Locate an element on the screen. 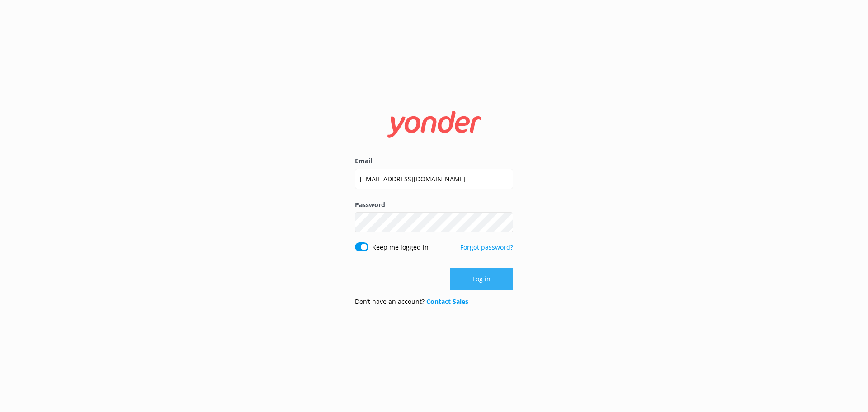 The width and height of the screenshot is (868, 412). label: Email is located at coordinates (434, 161).